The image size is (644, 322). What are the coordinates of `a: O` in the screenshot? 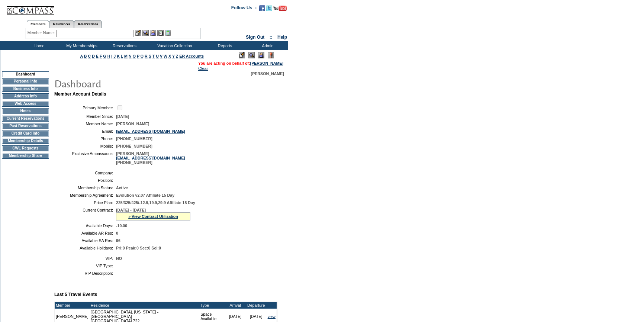 It's located at (134, 56).